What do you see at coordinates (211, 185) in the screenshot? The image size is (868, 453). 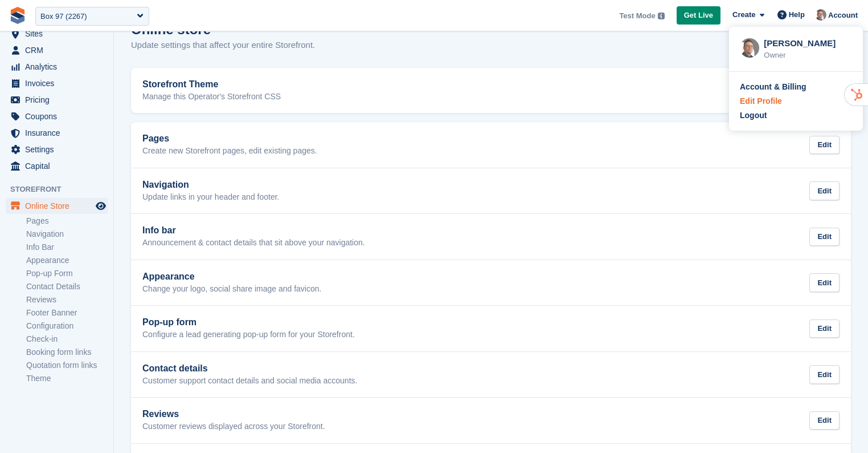 I see `h2: Navigation` at bounding box center [211, 185].